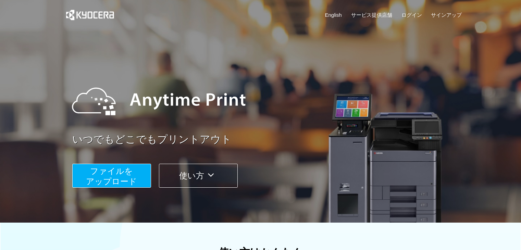  I want to click on button: ファイルを​​アップロード, so click(112, 176).